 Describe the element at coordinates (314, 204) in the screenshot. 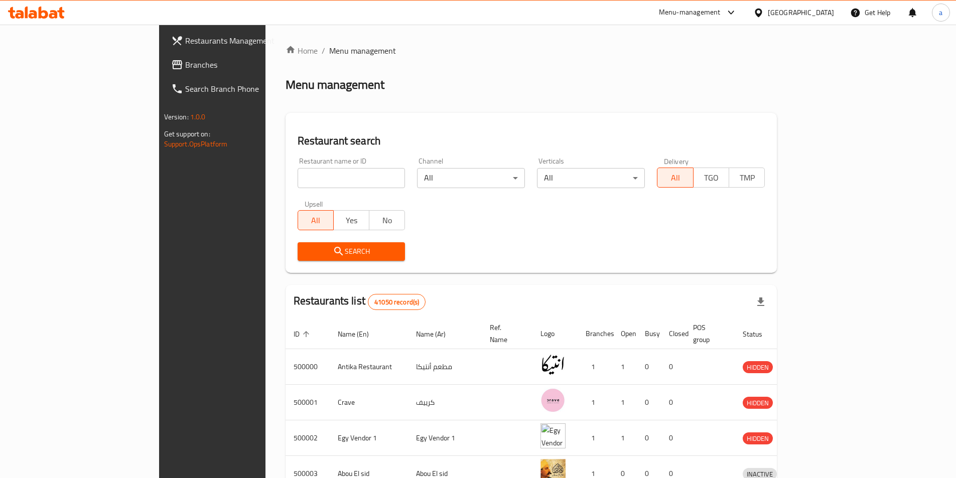

I see `label: Upsell` at that location.